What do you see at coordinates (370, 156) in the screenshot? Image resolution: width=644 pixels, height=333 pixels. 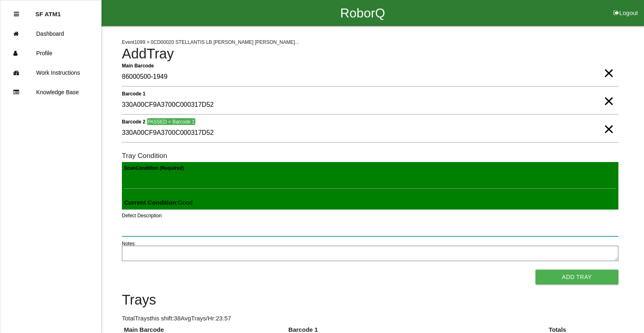 I see `h6: Tray Condition` at bounding box center [370, 156].